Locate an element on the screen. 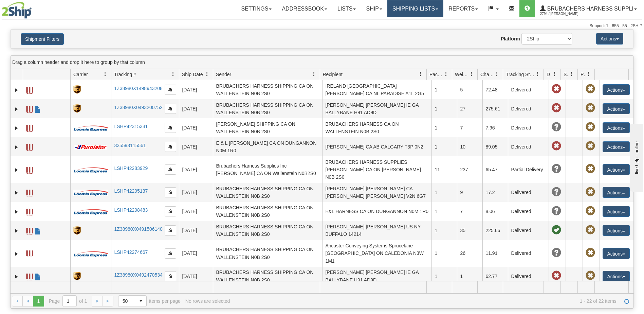  a: 335593115561 is located at coordinates (130, 145).